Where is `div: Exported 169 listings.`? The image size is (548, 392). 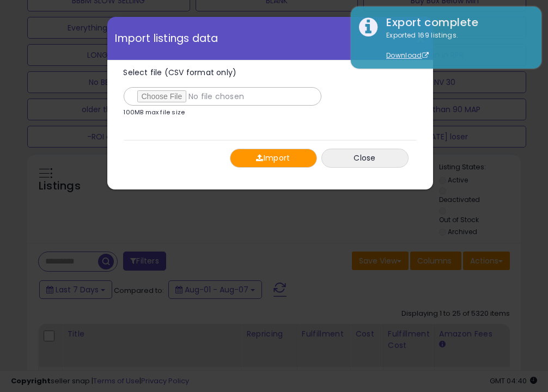 div: Exported 169 listings. is located at coordinates (455, 45).